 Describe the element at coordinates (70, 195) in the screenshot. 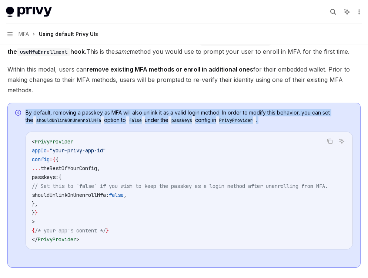

I see `span: shouldUnlinkOnUnenrollMfa:` at that location.